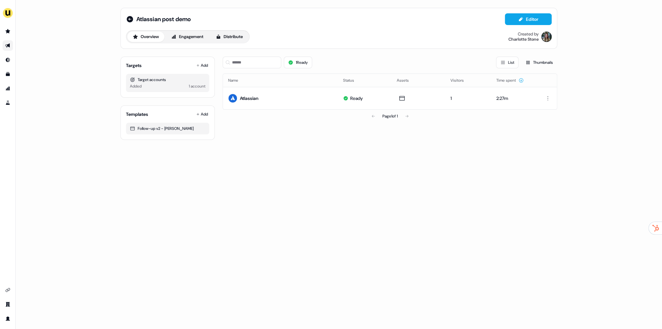 This screenshot has height=329, width=662. Describe the element at coordinates (137, 114) in the screenshot. I see `div: Templates` at that location.